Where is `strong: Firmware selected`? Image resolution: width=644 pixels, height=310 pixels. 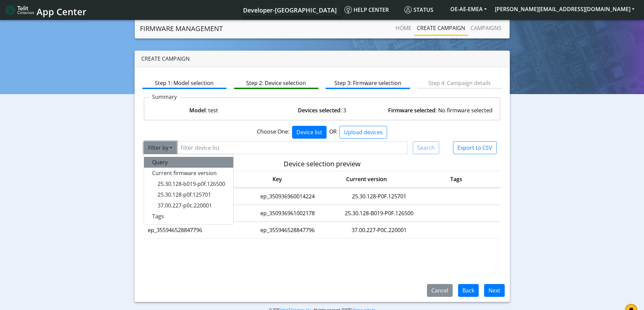
strong: Firmware selected is located at coordinates (412, 110).